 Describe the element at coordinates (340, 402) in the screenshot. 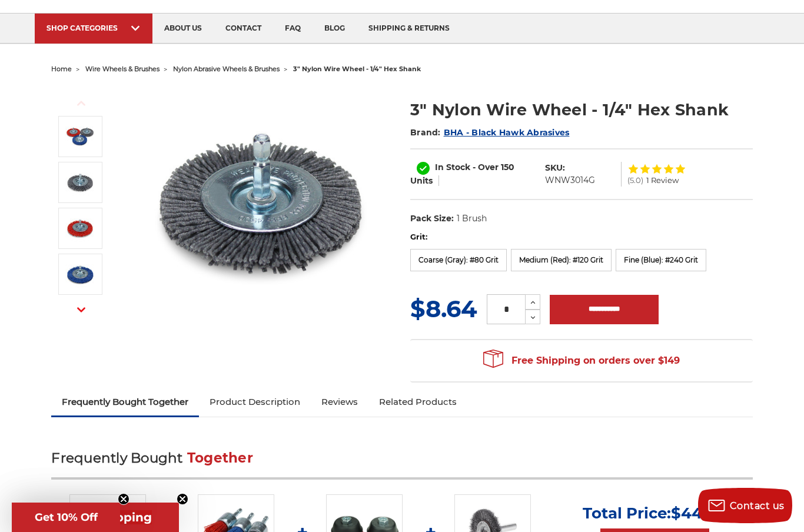

I see `a: Reviews` at that location.